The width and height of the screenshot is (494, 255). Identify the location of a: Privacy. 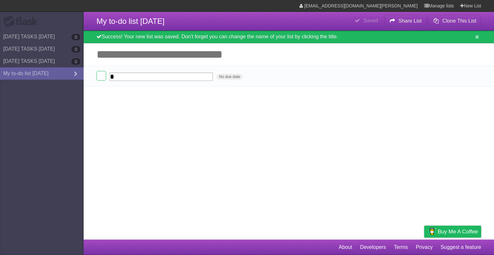
(425, 247).